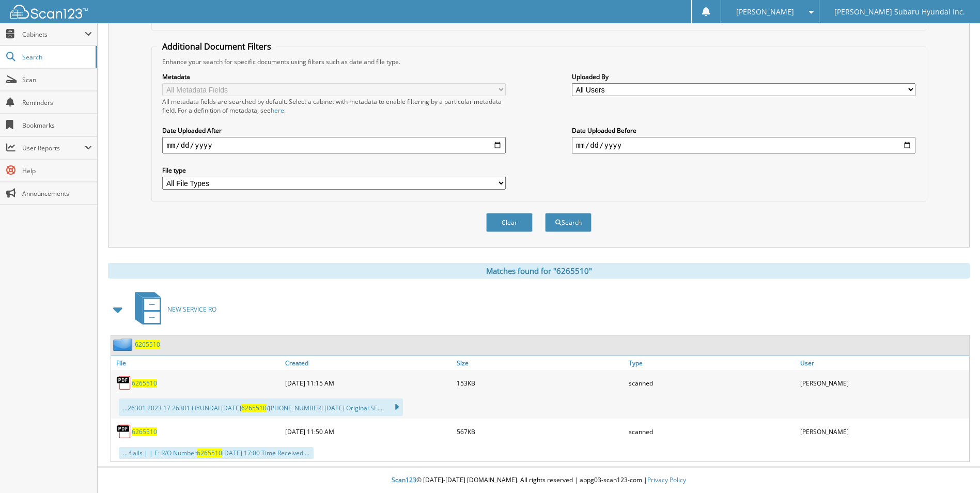  I want to click on div: 567KB, so click(540, 431).